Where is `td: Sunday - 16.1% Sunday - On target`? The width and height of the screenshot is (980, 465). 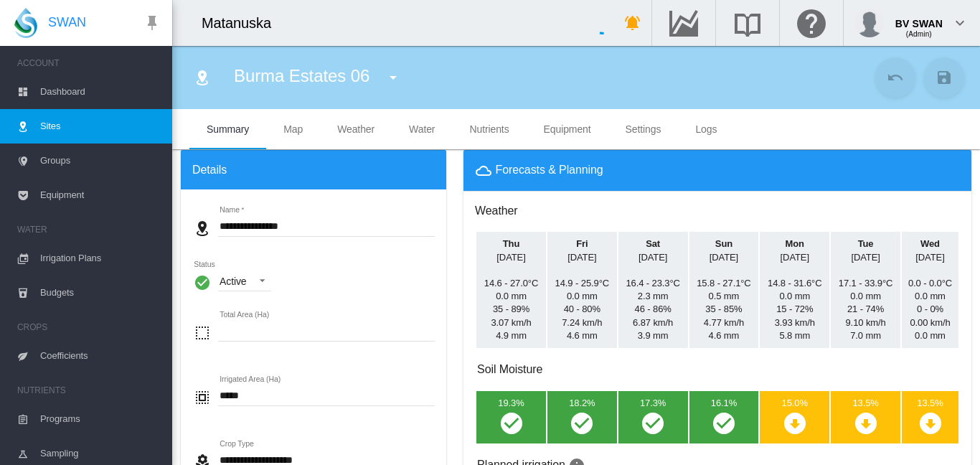
td: Sunday - 16.1% Sunday - On target is located at coordinates (724, 417).